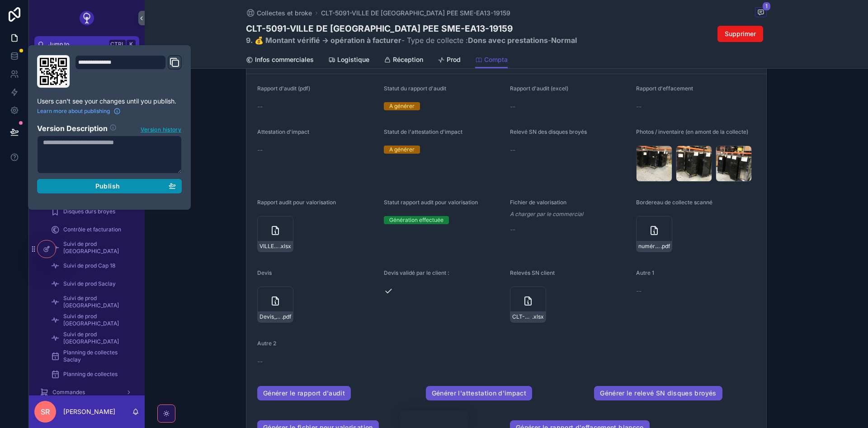  I want to click on span: Réception, so click(408, 60).